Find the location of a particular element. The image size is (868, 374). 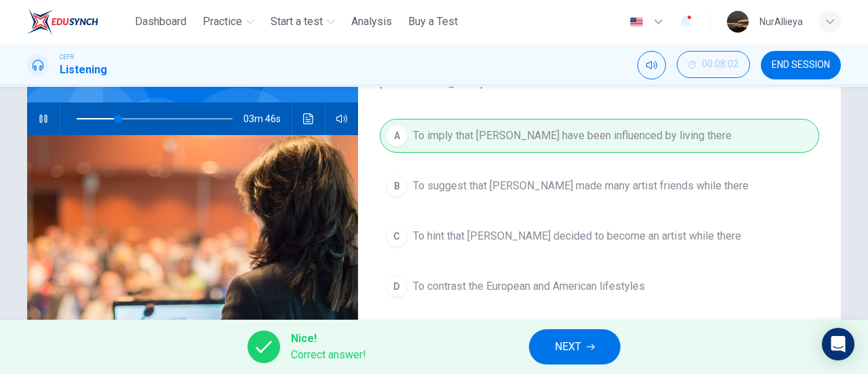

button: Practice is located at coordinates (229, 22).